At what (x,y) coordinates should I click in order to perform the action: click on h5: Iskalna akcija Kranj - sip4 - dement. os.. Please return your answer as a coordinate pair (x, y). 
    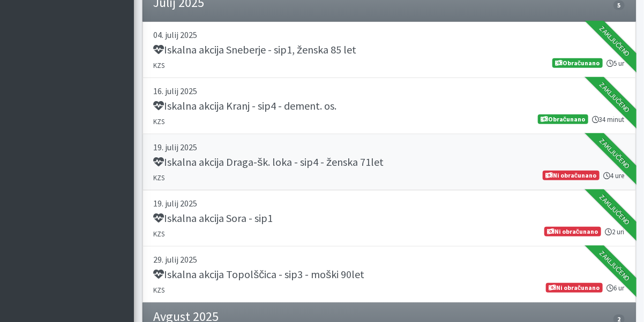
    Looking at the image, I should click on (245, 106).